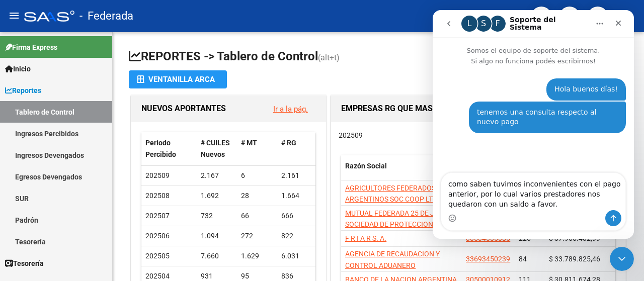  Describe the element at coordinates (366, 238) in the screenshot. I see `span: F R I A R S. A.` at that location.